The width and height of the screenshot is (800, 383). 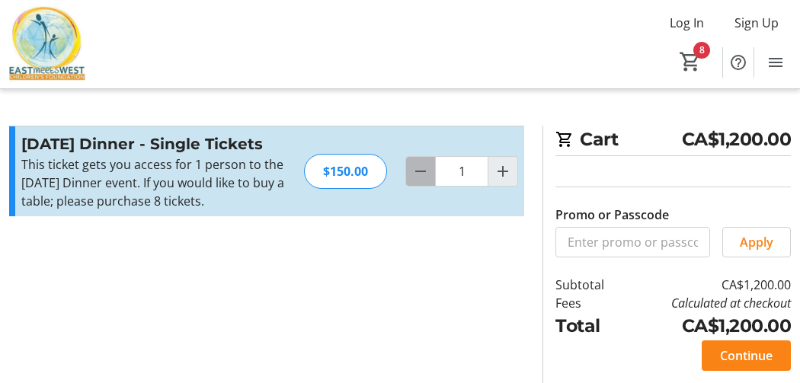 I want to click on div: $150.00, so click(x=345, y=171).